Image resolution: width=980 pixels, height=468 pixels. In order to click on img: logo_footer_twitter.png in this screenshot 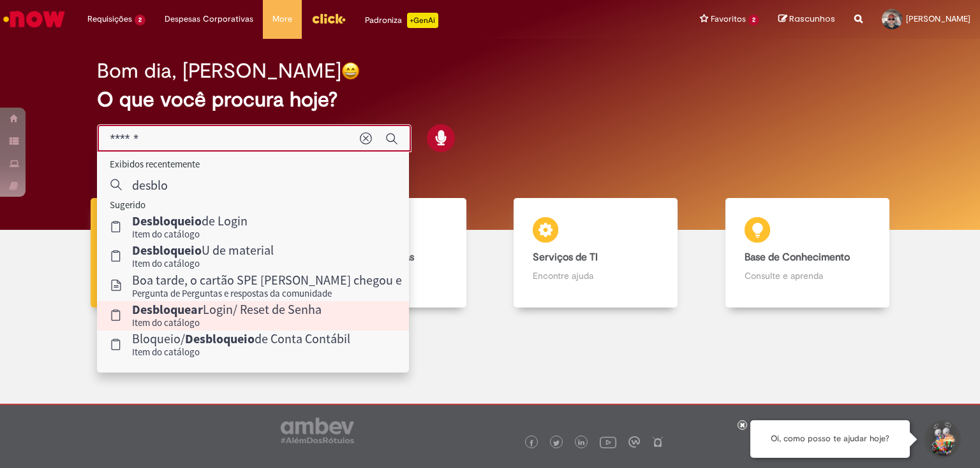, I will do `click(556, 444)`.